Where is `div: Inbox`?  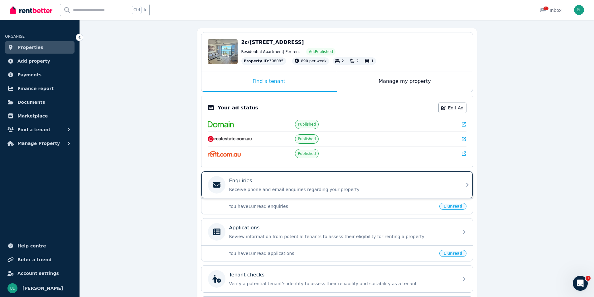
div: Inbox is located at coordinates (551, 10).